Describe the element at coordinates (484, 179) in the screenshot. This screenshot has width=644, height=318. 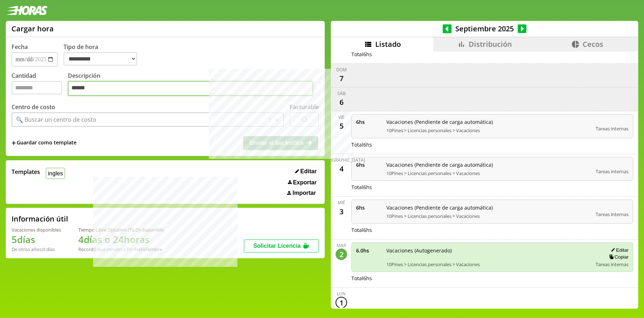
I see `div: scrollable content` at that location.